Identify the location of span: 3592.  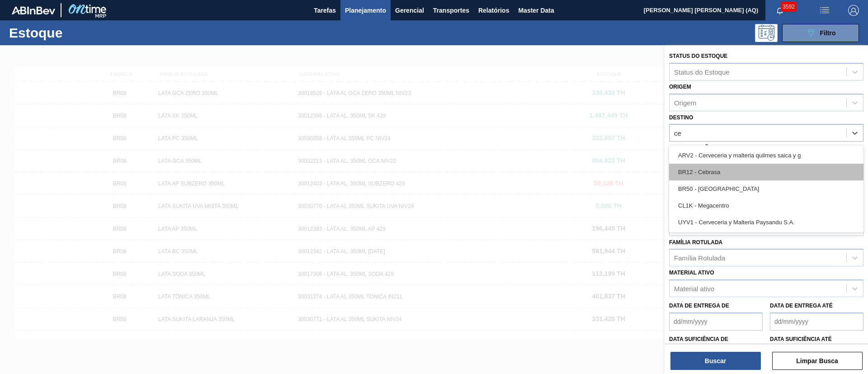
(788, 7).